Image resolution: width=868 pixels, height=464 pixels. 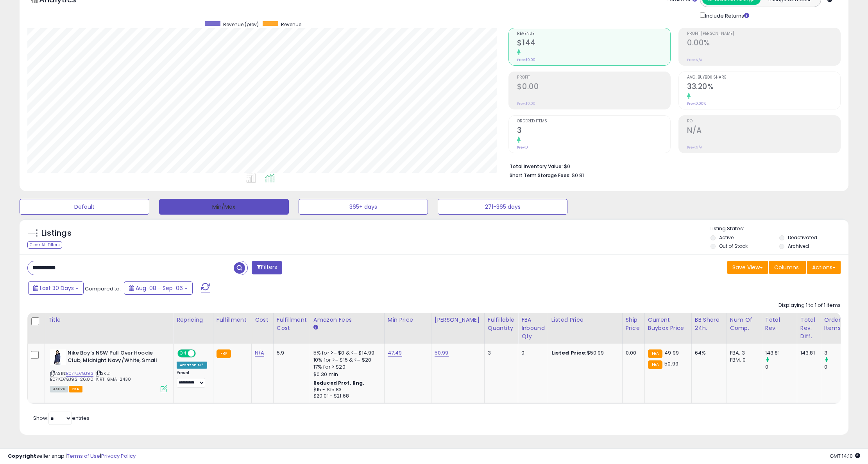 What do you see at coordinates (192, 379) in the screenshot?
I see `div: Preset:` at bounding box center [192, 379].